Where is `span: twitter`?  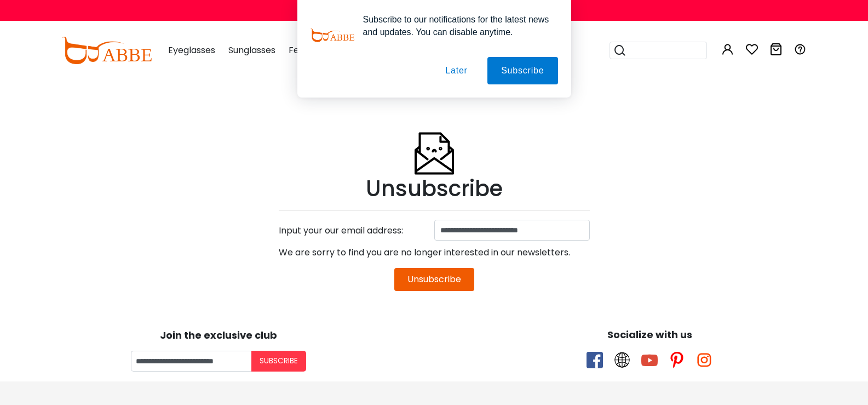 span: twitter is located at coordinates (623, 360).